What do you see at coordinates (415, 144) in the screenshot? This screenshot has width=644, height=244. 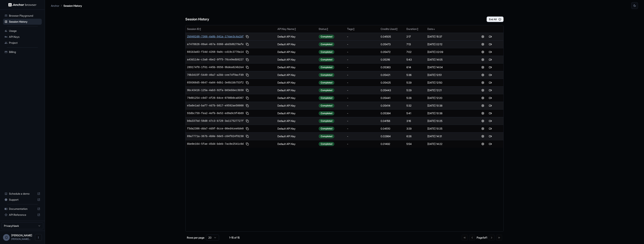 I see `div: 5:54` at bounding box center [415, 144].